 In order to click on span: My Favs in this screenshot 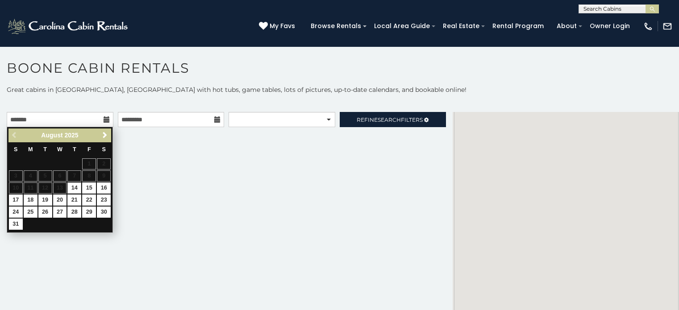, I will do `click(282, 26)`.